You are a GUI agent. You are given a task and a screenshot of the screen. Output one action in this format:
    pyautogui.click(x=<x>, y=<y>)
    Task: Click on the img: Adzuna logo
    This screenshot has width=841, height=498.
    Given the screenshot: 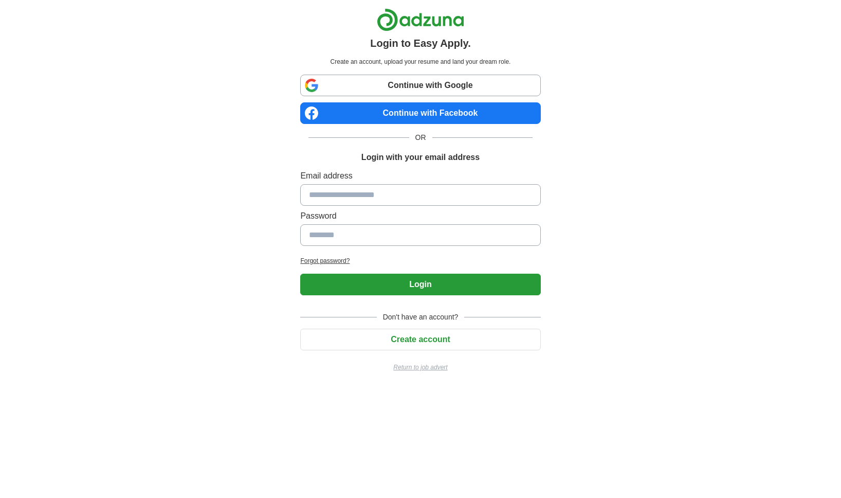 What is the action you would take?
    pyautogui.click(x=421, y=20)
    